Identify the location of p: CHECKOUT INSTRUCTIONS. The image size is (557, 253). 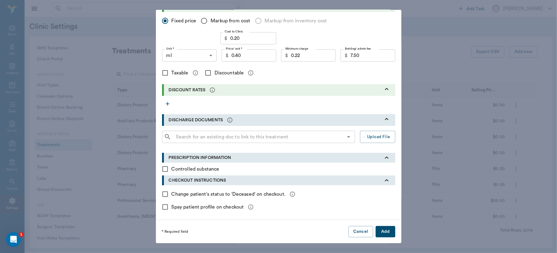
(197, 181).